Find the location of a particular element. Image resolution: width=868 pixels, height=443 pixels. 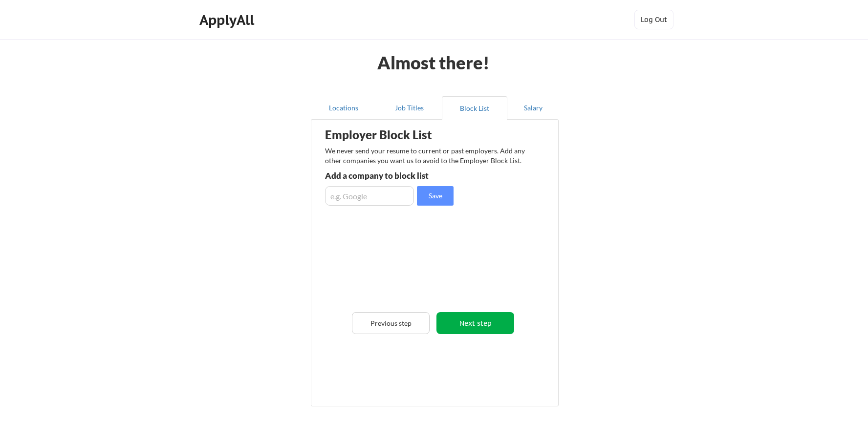

button: Salary is located at coordinates (533, 108).